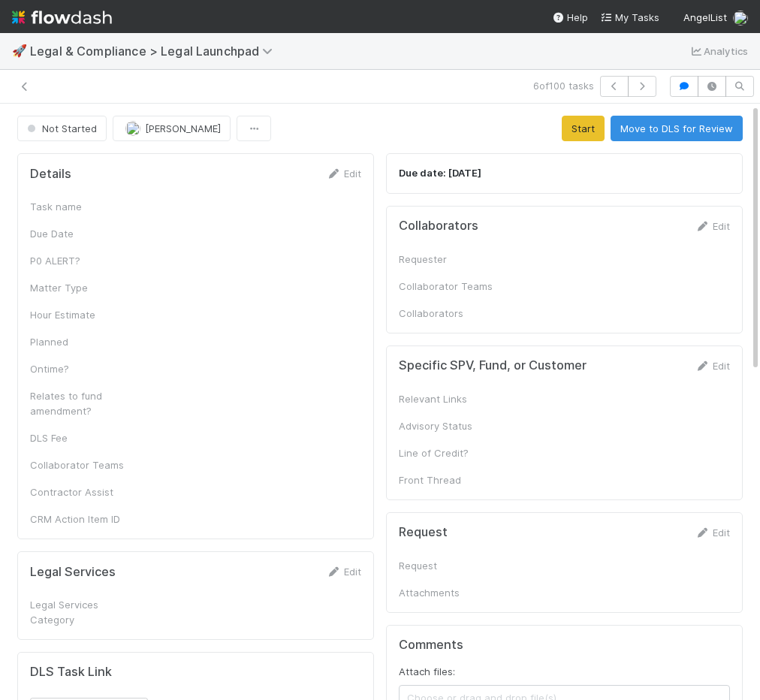  I want to click on div: P0 ALERT?, so click(86, 261).